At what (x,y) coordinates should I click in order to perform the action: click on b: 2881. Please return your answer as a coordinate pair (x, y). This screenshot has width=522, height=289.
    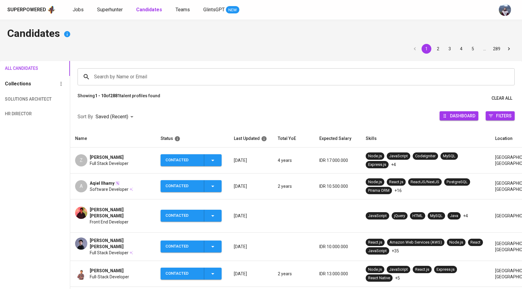
    Looking at the image, I should click on (115, 96).